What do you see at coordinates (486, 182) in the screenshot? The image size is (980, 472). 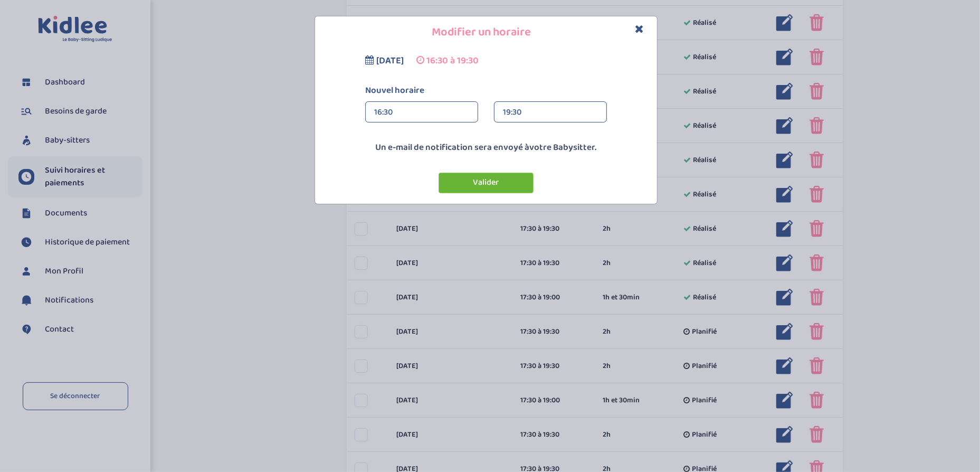 I see `button: Valider` at bounding box center [486, 182].